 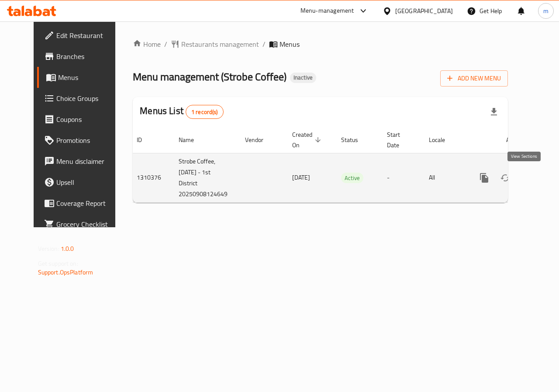 I want to click on a: Promotions, so click(x=82, y=140).